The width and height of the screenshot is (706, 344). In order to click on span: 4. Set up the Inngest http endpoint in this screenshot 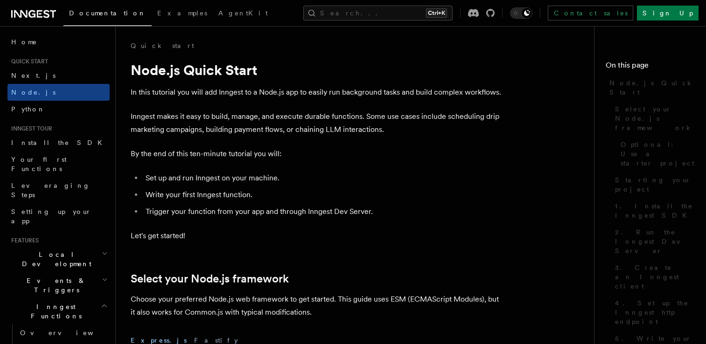, I will do `click(655, 313)`.